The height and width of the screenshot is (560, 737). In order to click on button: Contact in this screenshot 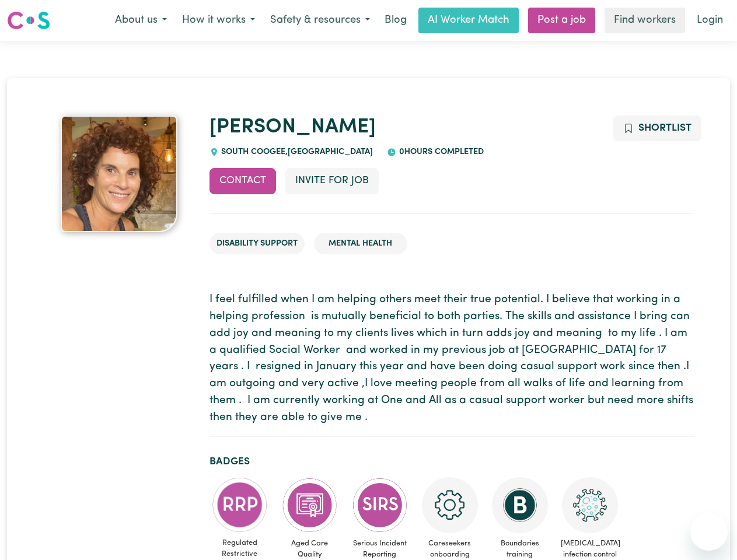, I will do `click(242, 181)`.